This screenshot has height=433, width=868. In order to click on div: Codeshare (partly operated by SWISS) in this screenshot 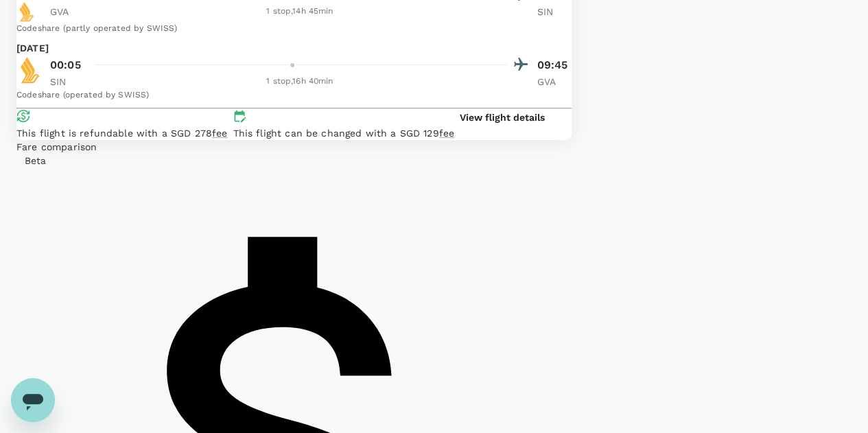, I will do `click(294, 29)`.